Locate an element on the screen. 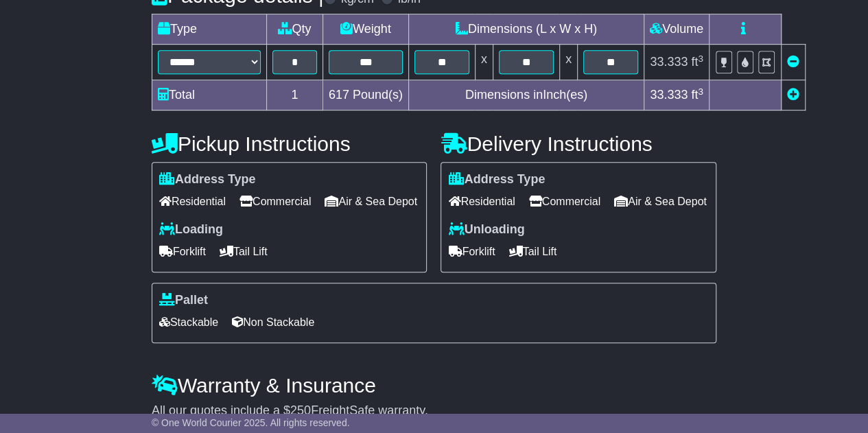  td: Type is located at coordinates (208, 30).